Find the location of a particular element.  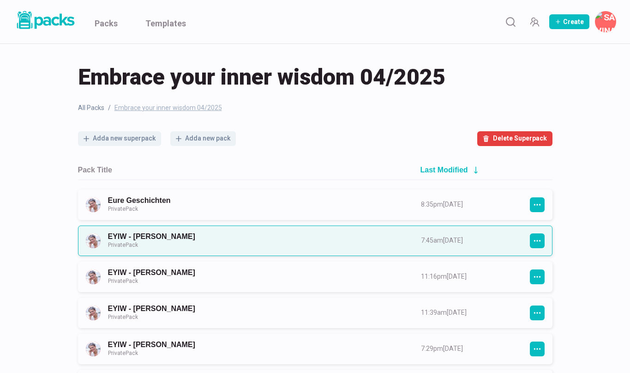

a: Packs logo is located at coordinates (45, 22).